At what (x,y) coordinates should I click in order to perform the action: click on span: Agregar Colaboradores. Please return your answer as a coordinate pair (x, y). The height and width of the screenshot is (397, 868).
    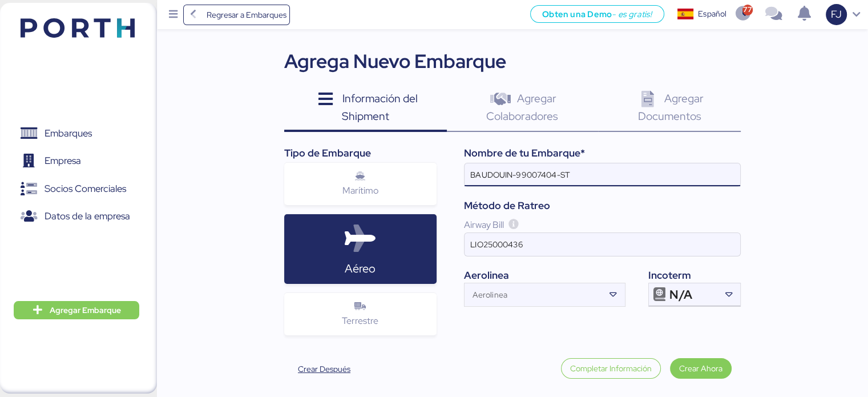
    Looking at the image, I should click on (522, 107).